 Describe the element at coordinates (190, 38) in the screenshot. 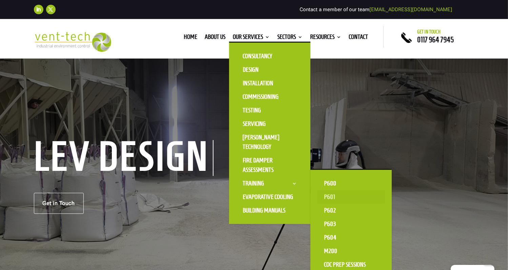

I see `a: Home` at that location.